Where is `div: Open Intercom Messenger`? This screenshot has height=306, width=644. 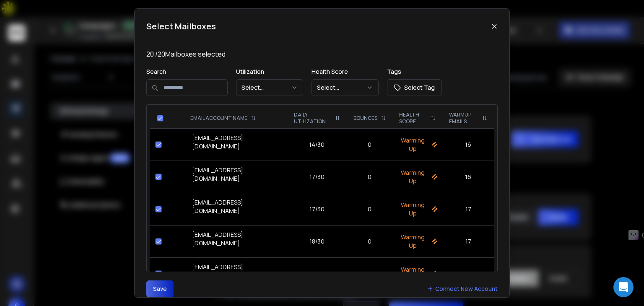 div: Open Intercom Messenger is located at coordinates (623, 287).